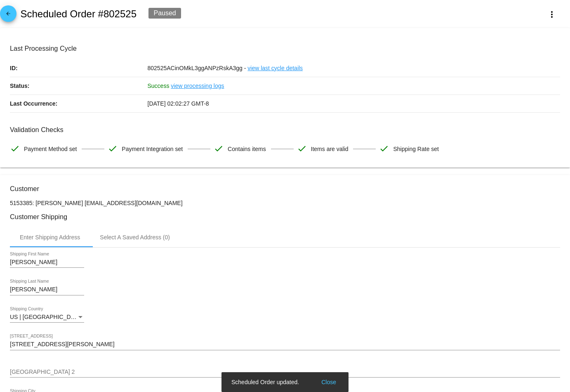 The width and height of the screenshot is (570, 392). What do you see at coordinates (8, 16) in the screenshot?
I see `mat-icon: arrow_back` at bounding box center [8, 16].